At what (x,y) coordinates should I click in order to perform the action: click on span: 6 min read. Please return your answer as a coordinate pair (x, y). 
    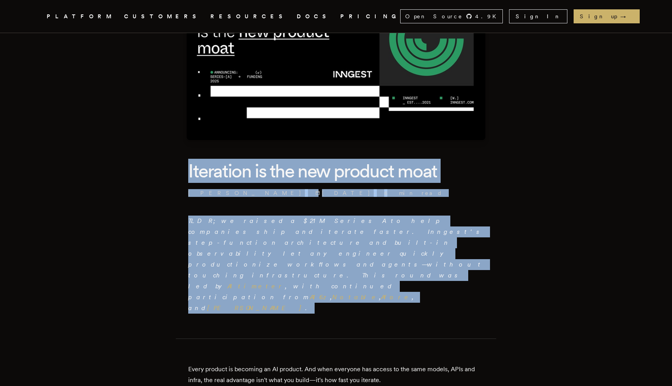
    Looking at the image, I should click on (414, 193).